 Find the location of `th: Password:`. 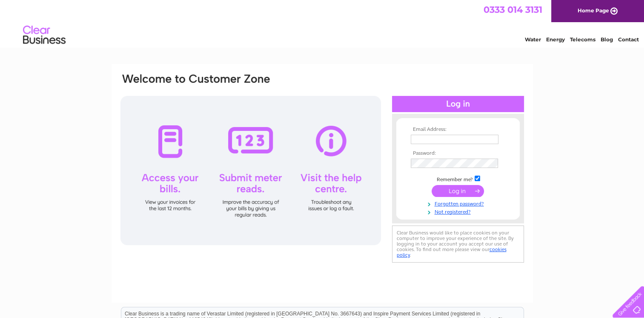

th: Password: is located at coordinates (459, 154).